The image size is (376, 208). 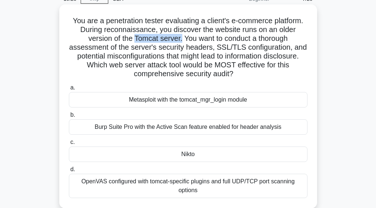 I want to click on div: Metasploit with the tomcat_mgr_login module, so click(x=188, y=100).